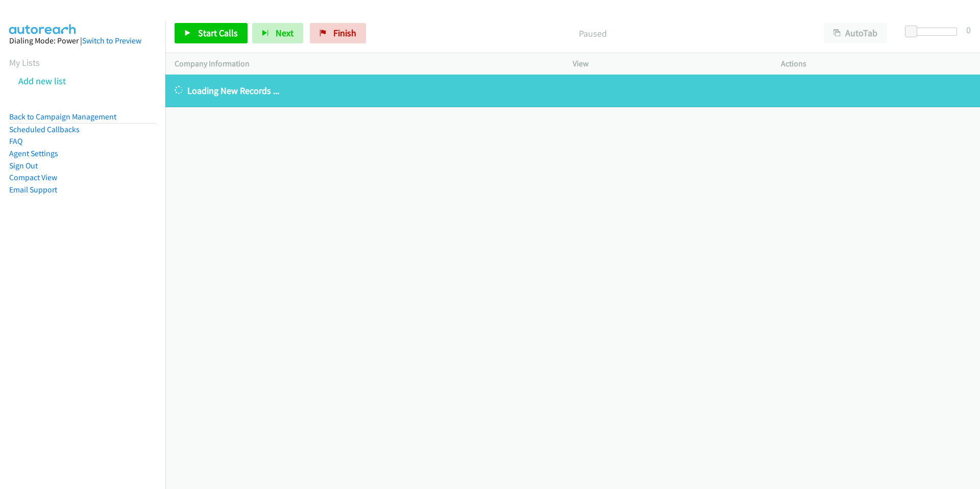 Image resolution: width=980 pixels, height=489 pixels. What do you see at coordinates (855, 33) in the screenshot?
I see `button: AutoTab` at bounding box center [855, 33].